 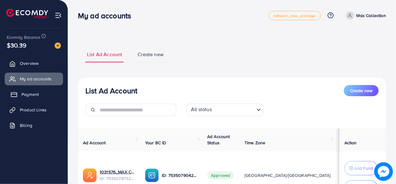 What do you see at coordinates (351, 143) in the screenshot?
I see `span: Action` at bounding box center [351, 143].